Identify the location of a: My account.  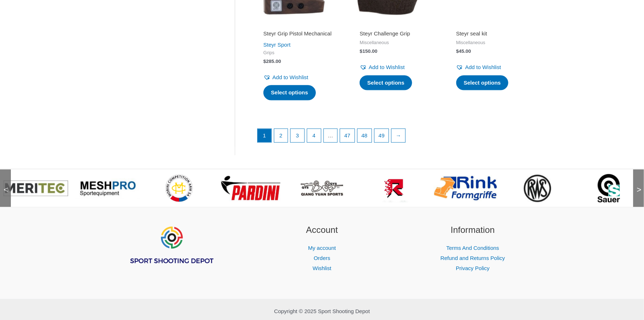
(322, 248).